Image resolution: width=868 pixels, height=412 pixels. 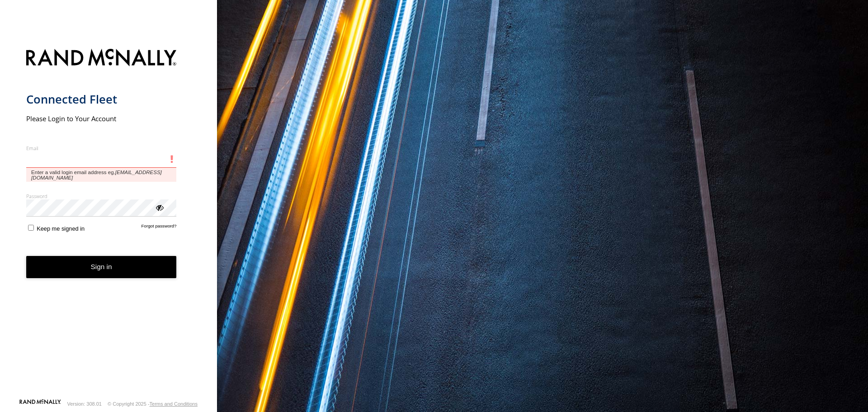 What do you see at coordinates (101, 99) in the screenshot?
I see `h1: Connected Fleet` at bounding box center [101, 99].